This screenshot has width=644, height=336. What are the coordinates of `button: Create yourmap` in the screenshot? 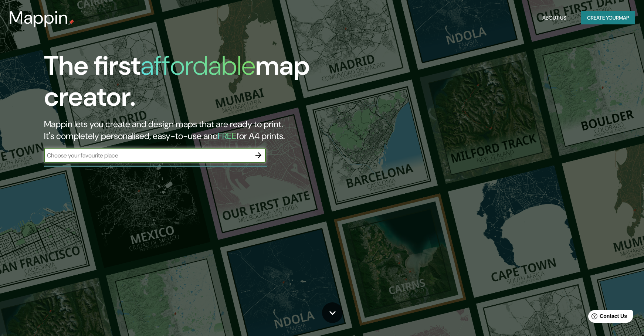 It's located at (608, 18).